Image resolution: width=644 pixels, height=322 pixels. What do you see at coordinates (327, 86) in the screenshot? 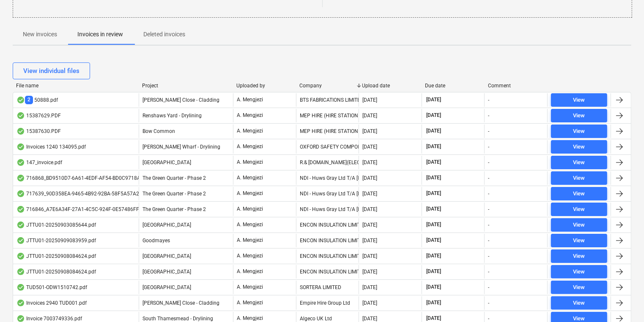
I see `div: Company` at bounding box center [327, 86].